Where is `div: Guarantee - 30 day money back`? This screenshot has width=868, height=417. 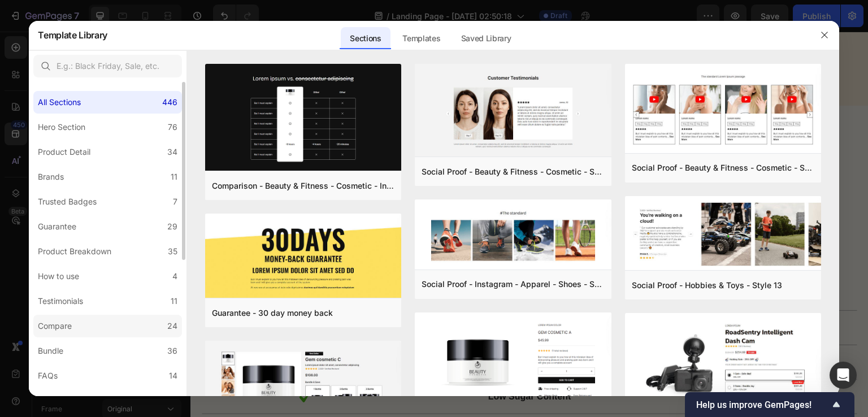 div: Guarantee - 30 day money back is located at coordinates (273, 313).